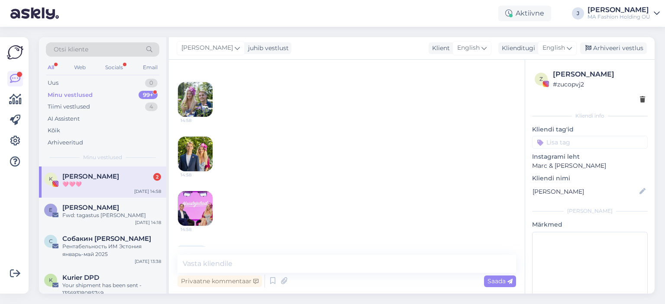 This screenshot has width=665, height=304. I want to click on span: Otsi kliente, so click(71, 49).